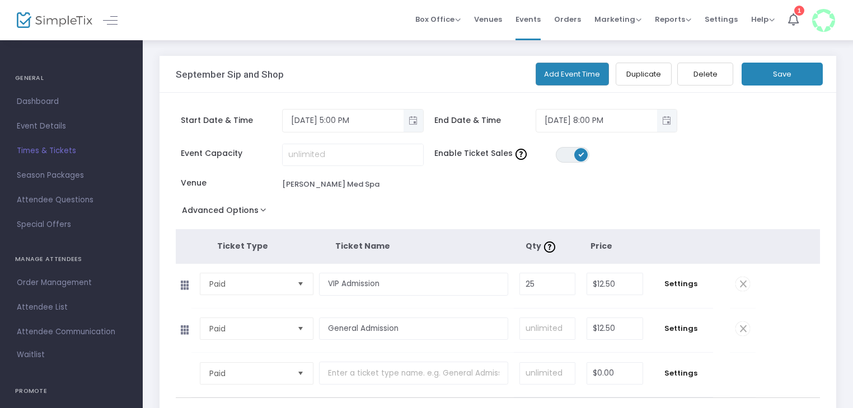 The width and height of the screenshot is (853, 408). Describe the element at coordinates (229, 74) in the screenshot. I see `h3: September Sip and Shop` at that location.